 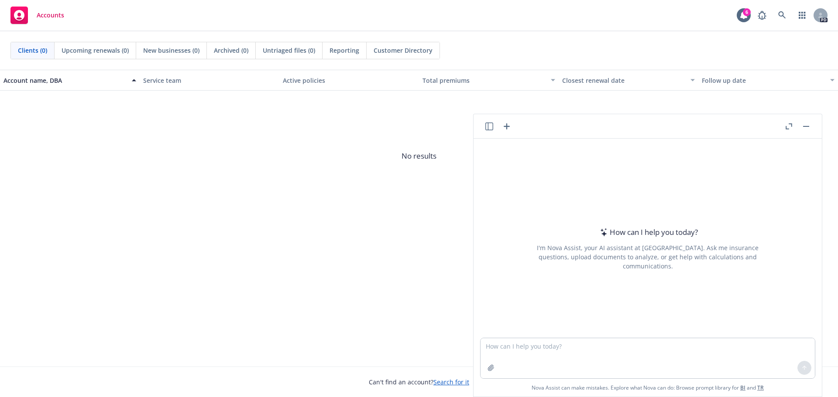 What do you see at coordinates (289, 50) in the screenshot?
I see `span: Untriaged files (0)` at bounding box center [289, 50].